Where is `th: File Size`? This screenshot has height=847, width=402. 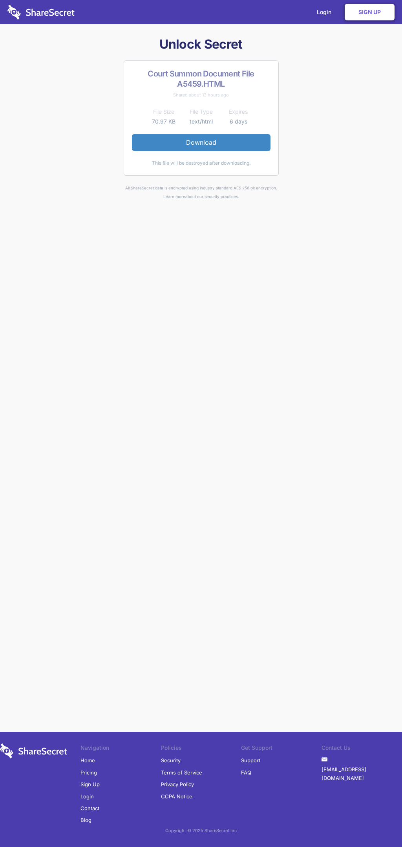
th: File Size is located at coordinates (164, 112).